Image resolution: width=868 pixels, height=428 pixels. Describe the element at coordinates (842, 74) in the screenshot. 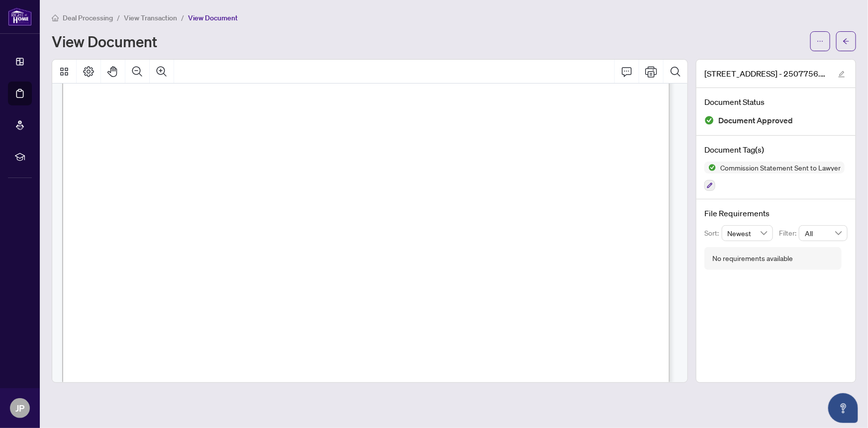

I see `span: edit` at that location.